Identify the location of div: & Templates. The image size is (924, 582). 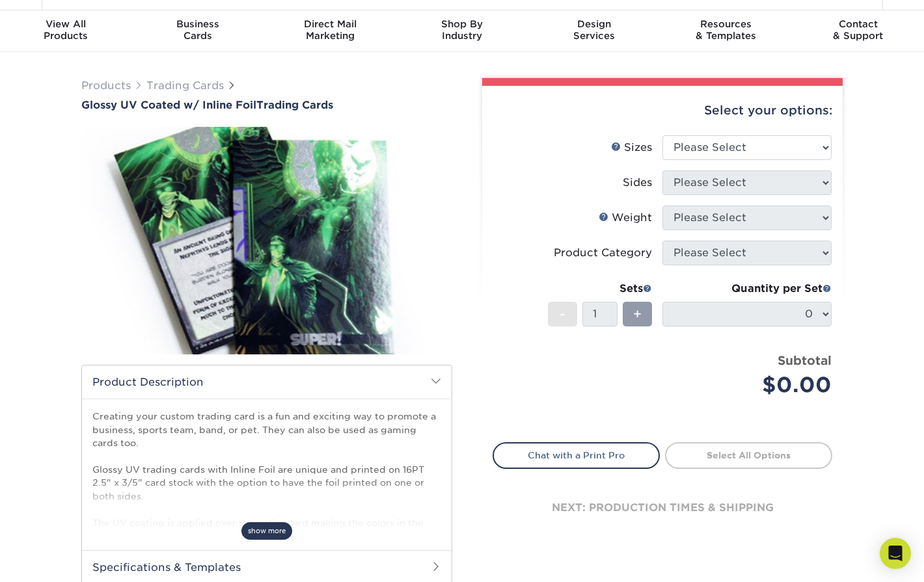
(725, 30).